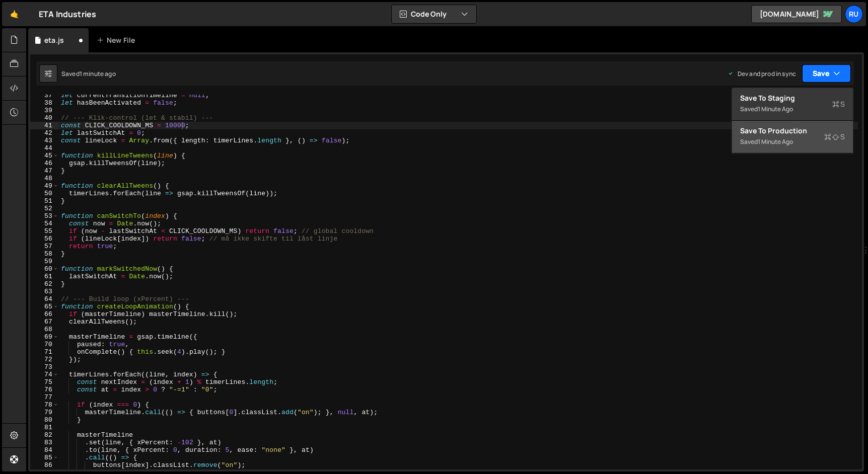 The width and height of the screenshot is (868, 474). I want to click on div: 68, so click(45, 329).